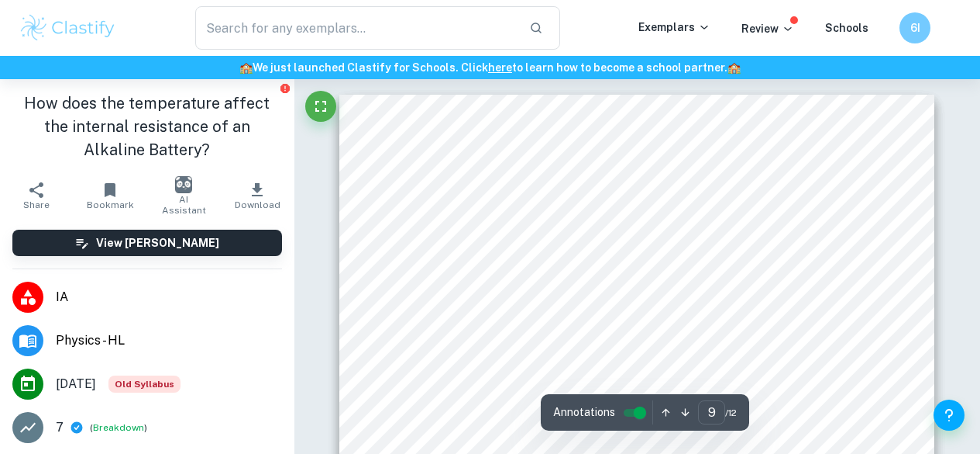 The image size is (980, 454). I want to click on p: Review, so click(768, 29).